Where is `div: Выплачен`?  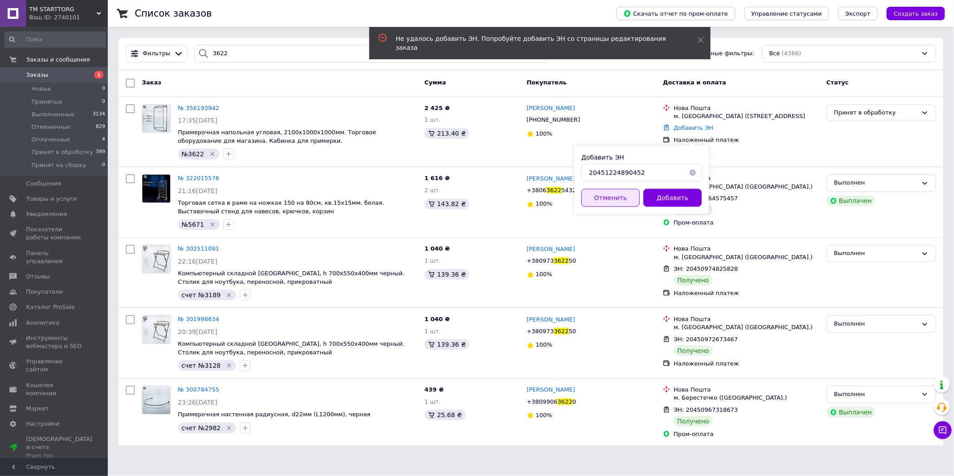
div: Выплачен is located at coordinates (851, 412).